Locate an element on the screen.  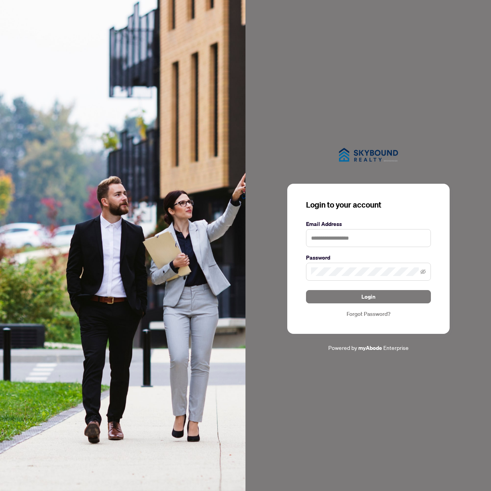
label: Password is located at coordinates (369, 257).